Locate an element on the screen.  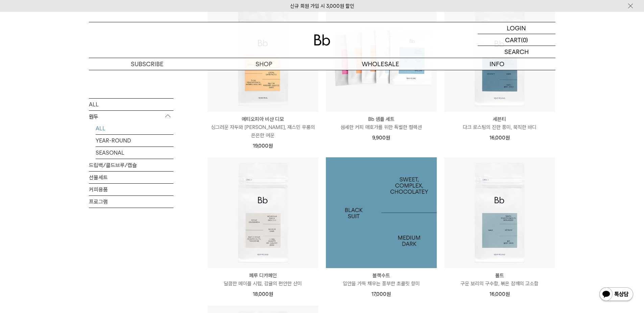
p: 원두 is located at coordinates (131, 117).